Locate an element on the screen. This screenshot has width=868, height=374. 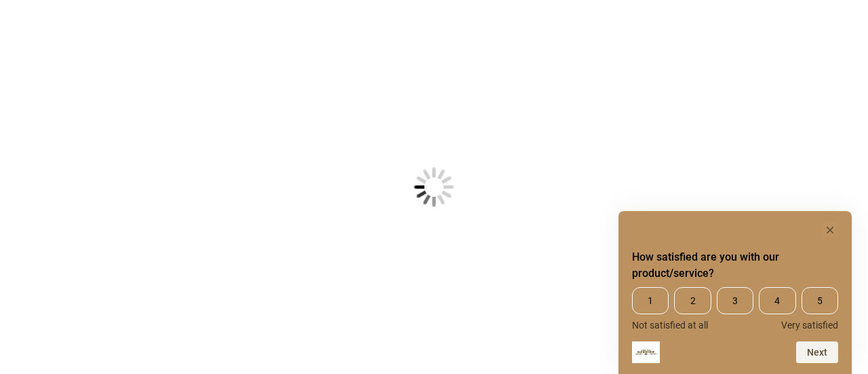
span: 5 is located at coordinates (820, 301).